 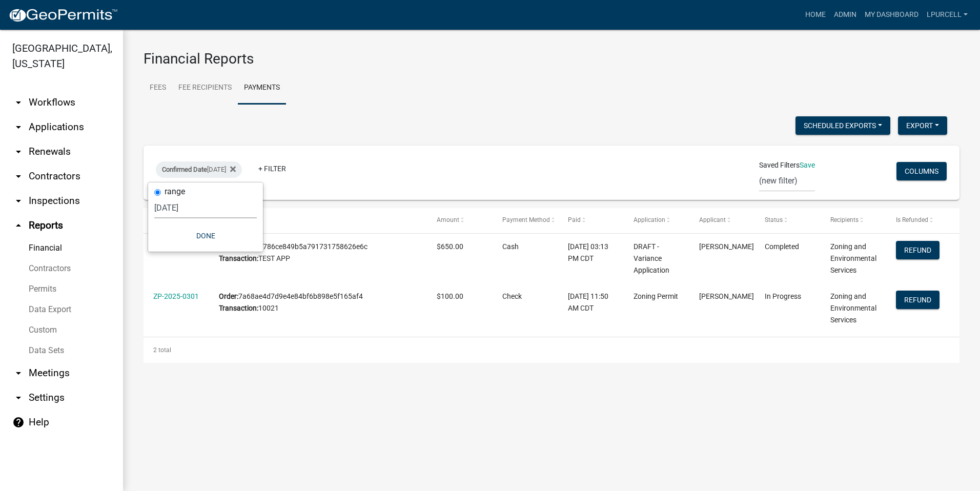 I want to click on div: 2 total, so click(x=551, y=350).